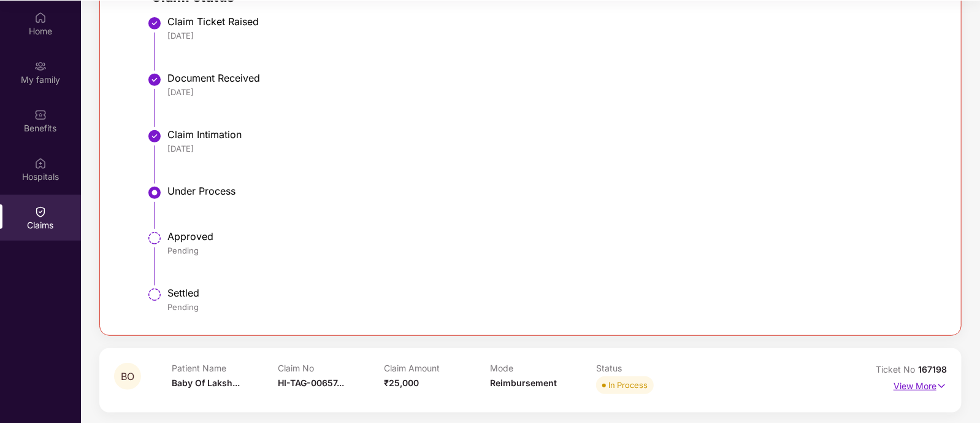 The image size is (980, 423). What do you see at coordinates (154, 193) in the screenshot?
I see `img: svg+xml;base64,PHN2ZyBpZD0iU3RlcC1BY3RpdmUtMzJ4MzIiIHhtbG5zPSJodHRwOi8vd3d3LnczLm9yZy8yMDAwL3N2Zy...` at bounding box center [154, 193].